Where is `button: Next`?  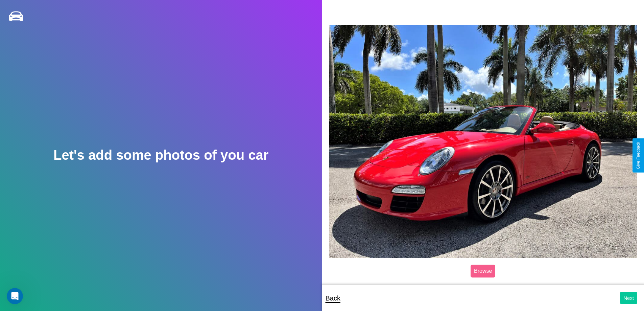 button: Next is located at coordinates (628, 298).